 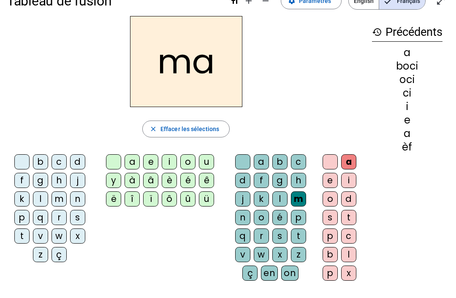 I want to click on span: Effacer les sélections, so click(x=190, y=129).